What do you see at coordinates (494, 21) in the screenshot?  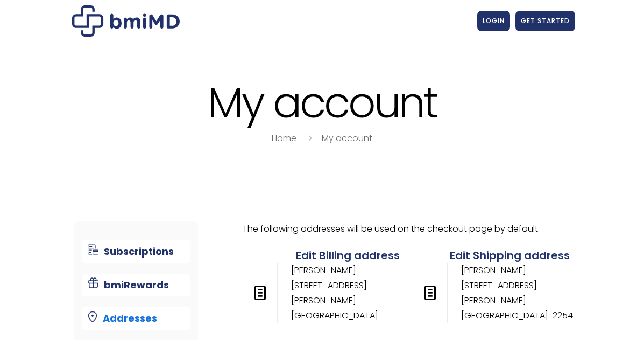 I see `a: LOGIN` at bounding box center [494, 21].